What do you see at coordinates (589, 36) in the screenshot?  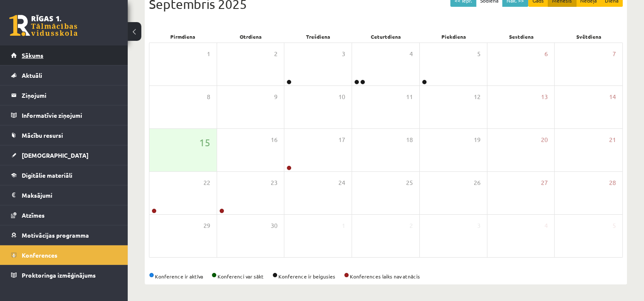 I see `div: Svētdiena` at bounding box center [589, 36].